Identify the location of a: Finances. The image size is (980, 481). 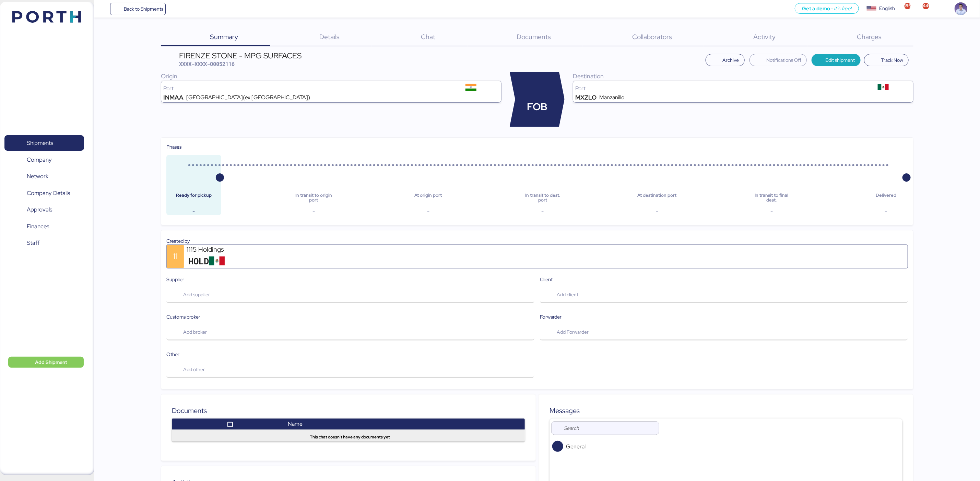
(44, 226).